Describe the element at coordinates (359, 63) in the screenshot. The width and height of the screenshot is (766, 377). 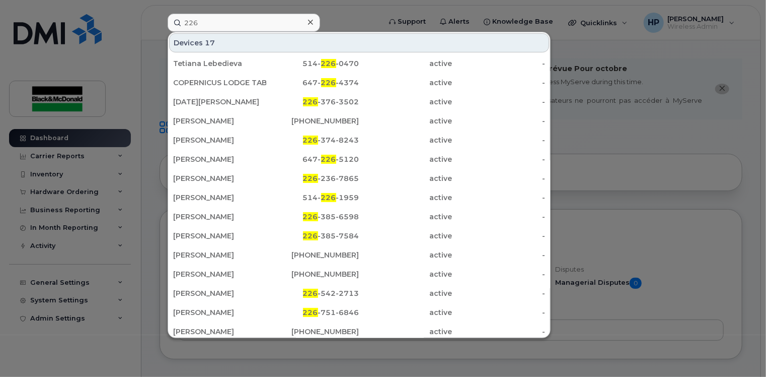
I see `a: Tetiana Lebedieva514-226-0470active-` at that location.